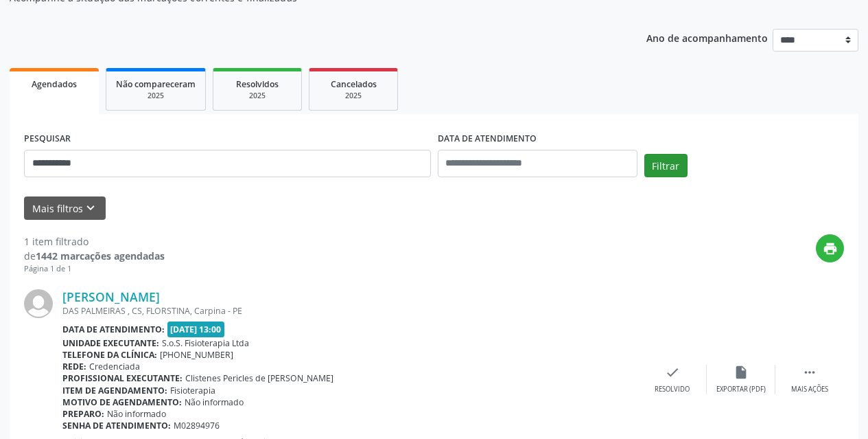  I want to click on b: Telefone da clínica:, so click(110, 355).